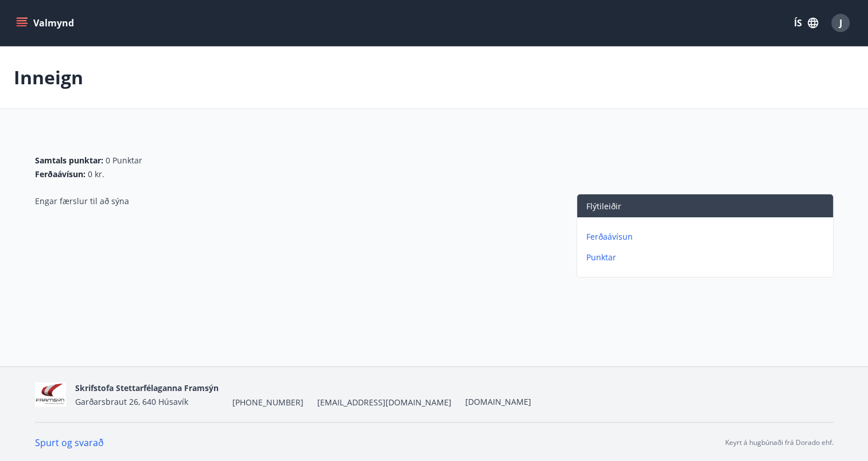 Image resolution: width=868 pixels, height=461 pixels. What do you see at coordinates (69, 161) in the screenshot?
I see `span: Samtals punktar :` at bounding box center [69, 161].